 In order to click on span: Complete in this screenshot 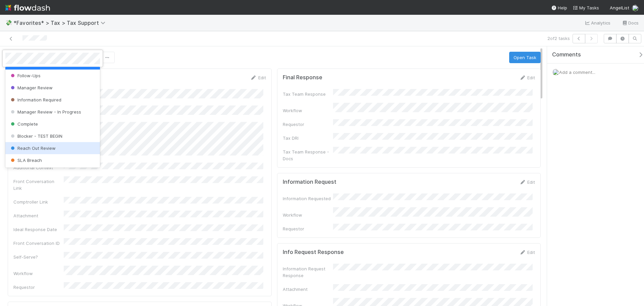, I will do `click(23, 124)`.